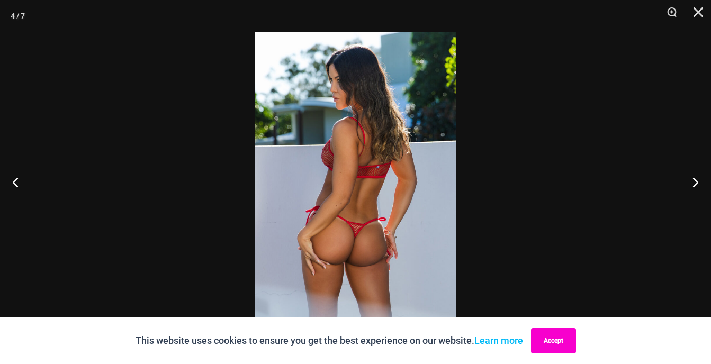  Describe the element at coordinates (355, 182) in the screenshot. I see `img: Summer Storm Red 332 Crop Top 449 Thong 03` at that location.